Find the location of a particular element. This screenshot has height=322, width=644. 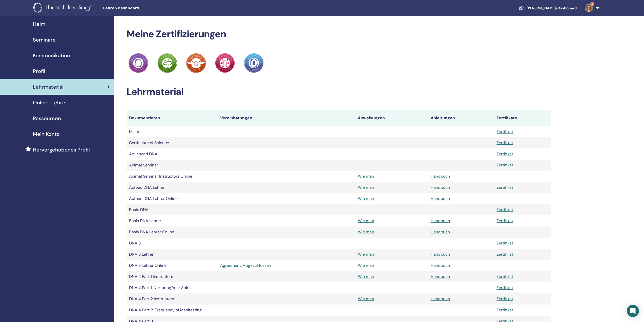

th: Anweisungen is located at coordinates (391, 118).